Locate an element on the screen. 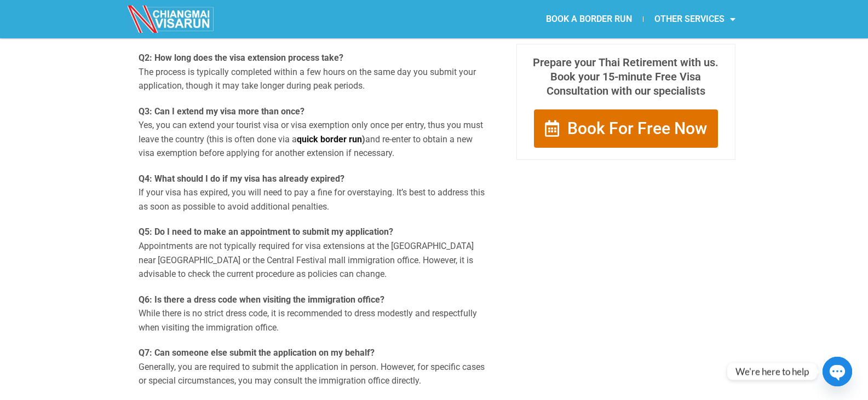  a: BOOK A BORDER RUN is located at coordinates (589, 19).